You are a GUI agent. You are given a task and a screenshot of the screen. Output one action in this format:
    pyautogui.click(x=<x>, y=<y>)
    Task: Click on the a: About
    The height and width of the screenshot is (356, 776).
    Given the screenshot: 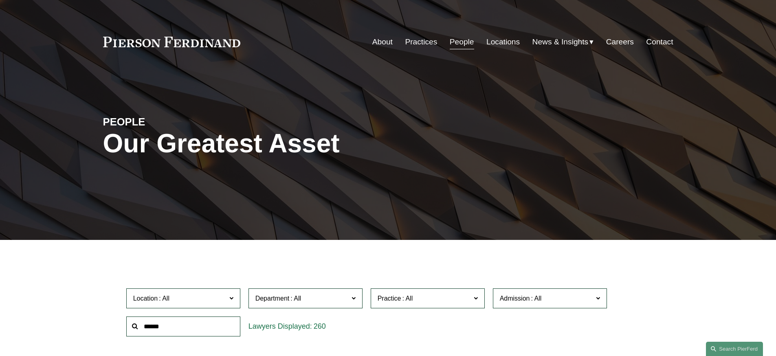 What is the action you would take?
    pyautogui.click(x=383, y=42)
    